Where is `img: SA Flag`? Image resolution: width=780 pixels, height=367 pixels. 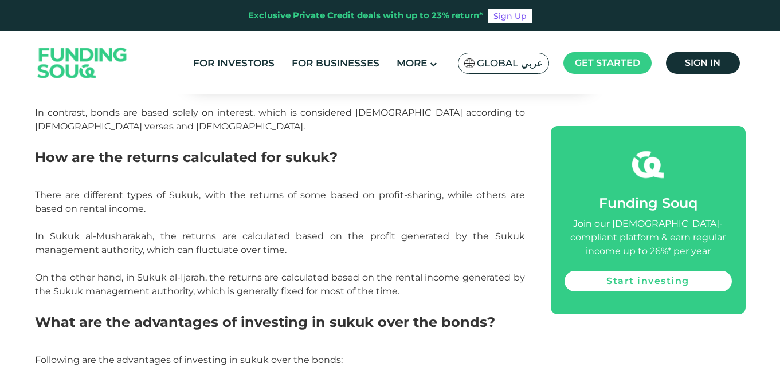 img: SA Flag is located at coordinates (469, 63).